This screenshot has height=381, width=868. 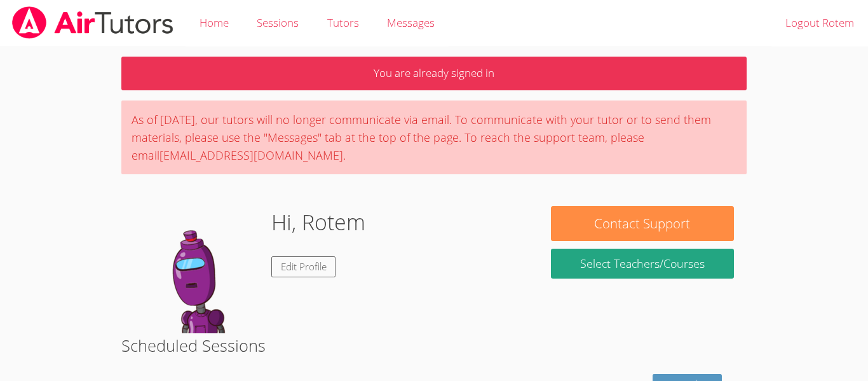 I want to click on h1: Hi, Rotem, so click(x=318, y=222).